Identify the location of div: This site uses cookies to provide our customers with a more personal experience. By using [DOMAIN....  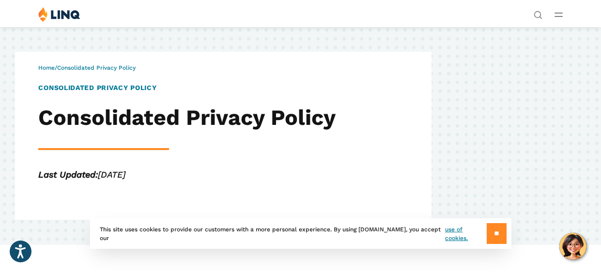
(301, 233).